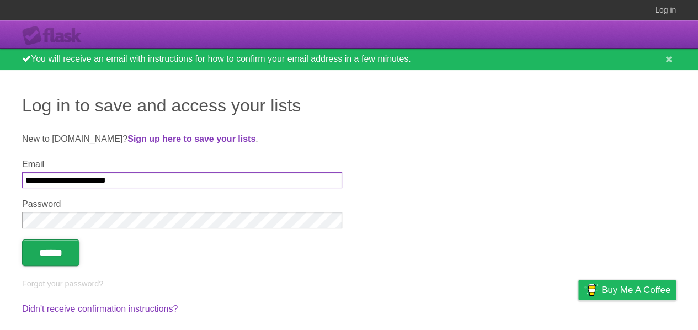 The height and width of the screenshot is (330, 698). Describe the element at coordinates (591, 290) in the screenshot. I see `img: Buy me a coffee` at that location.